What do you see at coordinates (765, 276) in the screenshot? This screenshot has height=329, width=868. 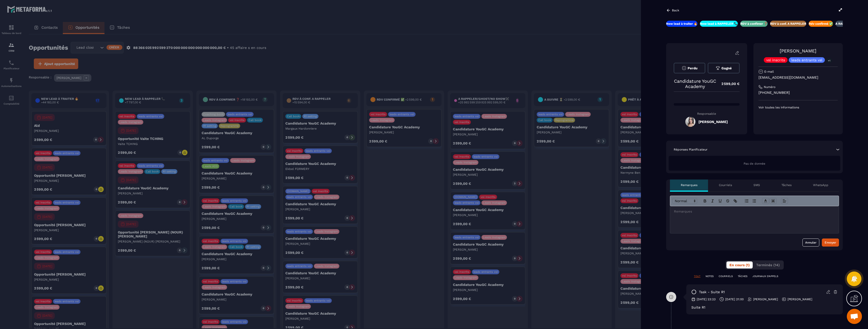 I see `p: JOURNAUX D'APPELS` at bounding box center [765, 276].